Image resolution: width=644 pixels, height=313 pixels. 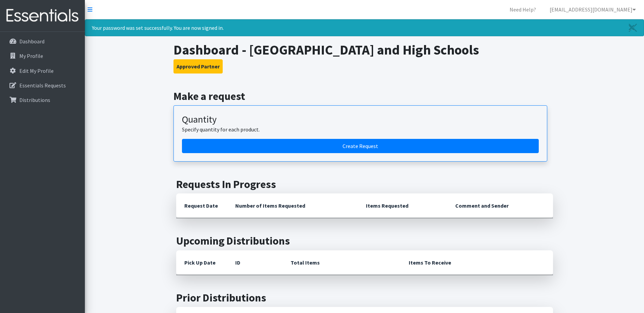 What do you see at coordinates (360, 130) in the screenshot?
I see `p: Specify quantity for each product.` at bounding box center [360, 130].